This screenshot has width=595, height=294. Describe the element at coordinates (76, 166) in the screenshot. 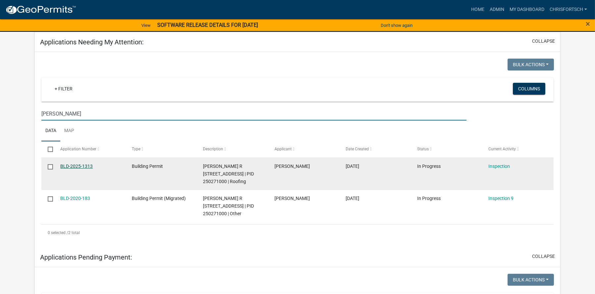

I see `a: BLD-2025-1313` at that location.